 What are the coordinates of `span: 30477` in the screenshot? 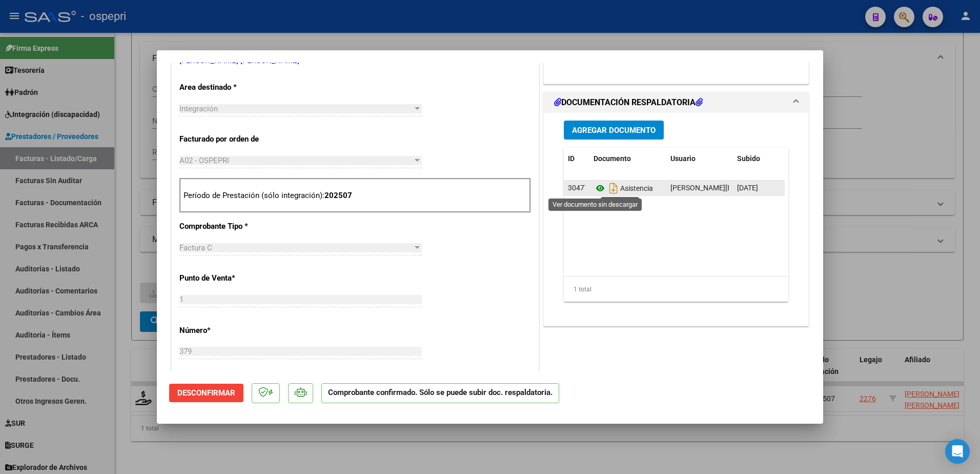 It's located at (578, 188).